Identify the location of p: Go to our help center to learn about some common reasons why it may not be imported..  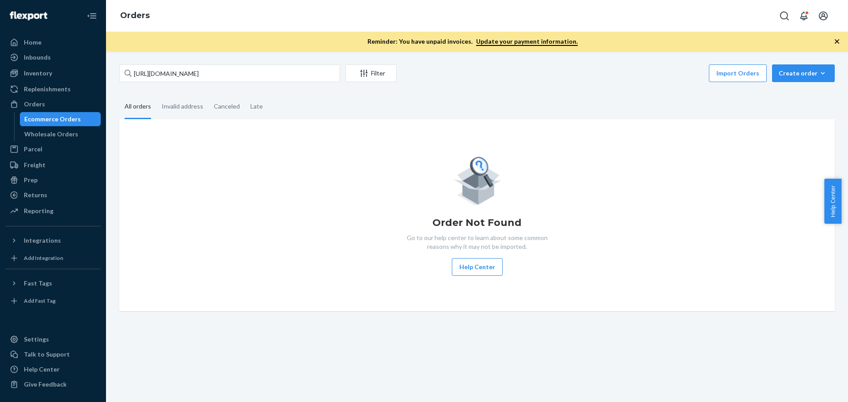
(477, 243).